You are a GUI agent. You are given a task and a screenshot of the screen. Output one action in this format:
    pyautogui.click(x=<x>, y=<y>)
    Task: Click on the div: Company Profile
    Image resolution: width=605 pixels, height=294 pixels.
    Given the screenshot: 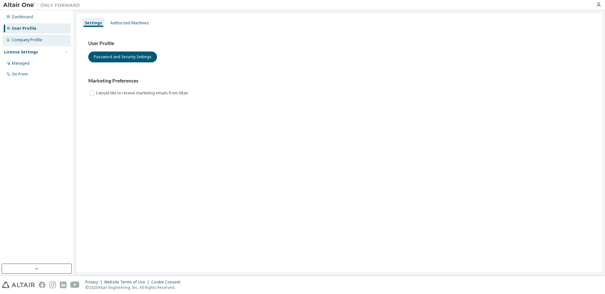 What is the action you would take?
    pyautogui.click(x=27, y=40)
    